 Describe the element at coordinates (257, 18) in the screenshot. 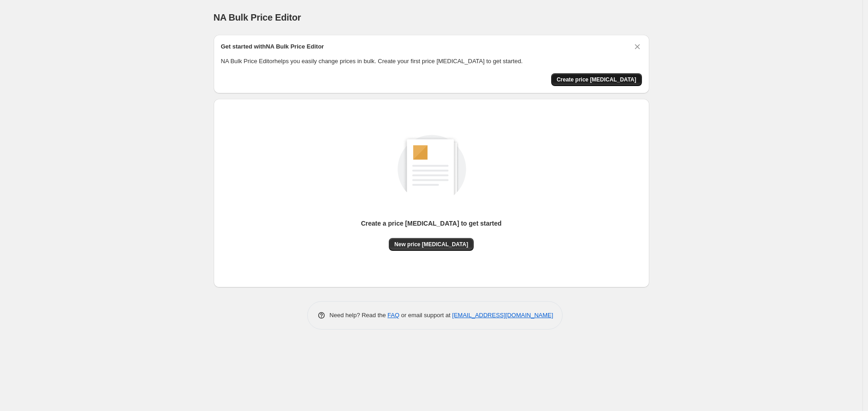

I see `span: NA Bulk Price Editor` at that location.